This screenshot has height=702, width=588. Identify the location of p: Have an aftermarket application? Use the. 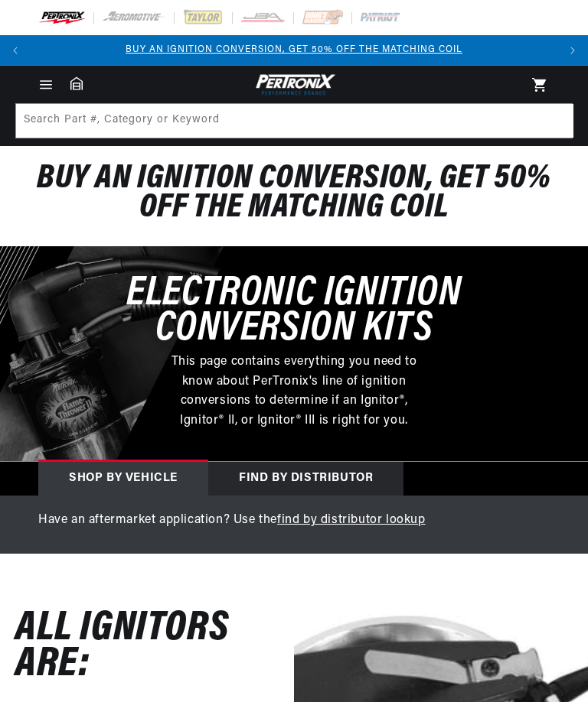
(294, 521).